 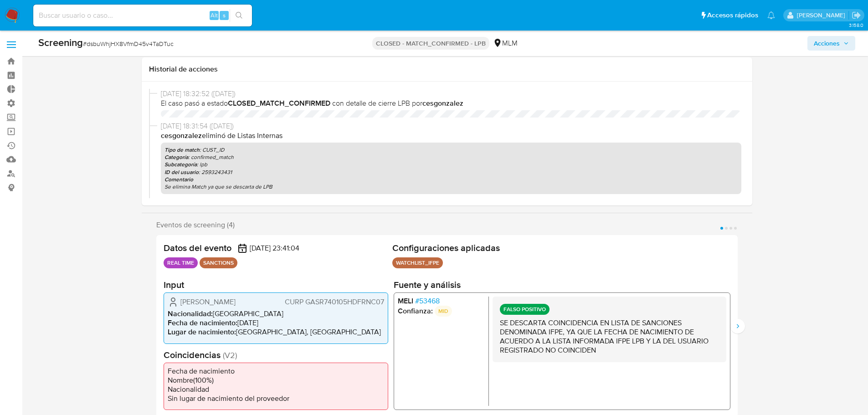 I want to click on b: Tipo de match, so click(x=182, y=150).